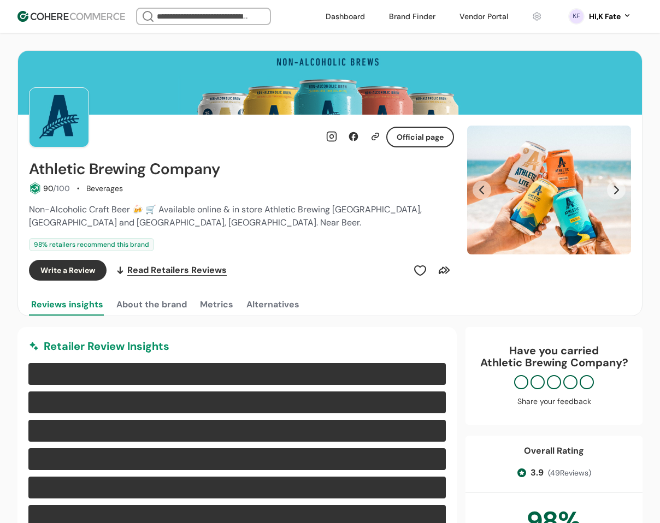  What do you see at coordinates (610, 16) in the screenshot?
I see `button: Hi,K Fate` at bounding box center [610, 16].